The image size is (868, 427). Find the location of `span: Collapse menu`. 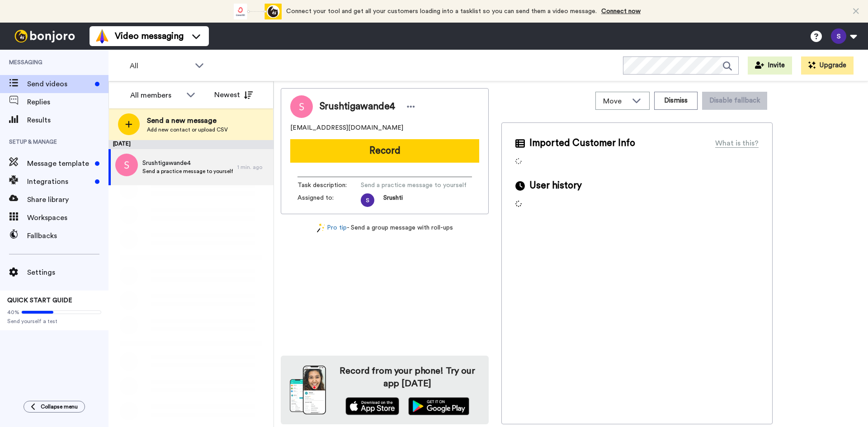

span: Collapse menu is located at coordinates (59, 406).